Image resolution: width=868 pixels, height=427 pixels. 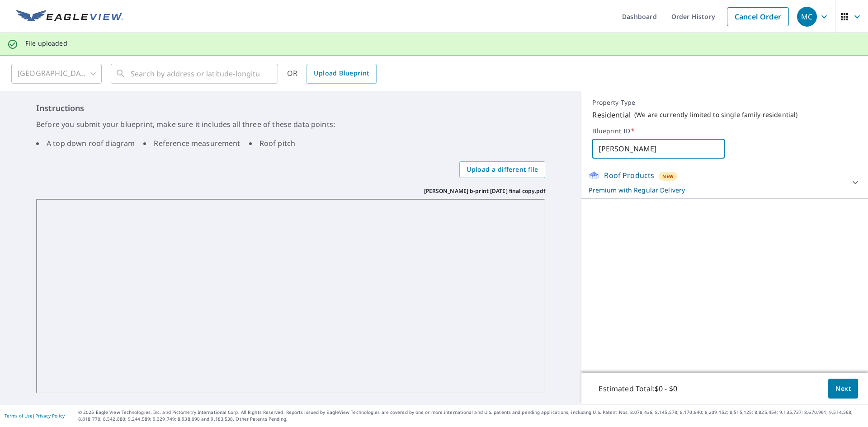 What do you see at coordinates (758, 17) in the screenshot?
I see `a: Cancel Order` at bounding box center [758, 17].